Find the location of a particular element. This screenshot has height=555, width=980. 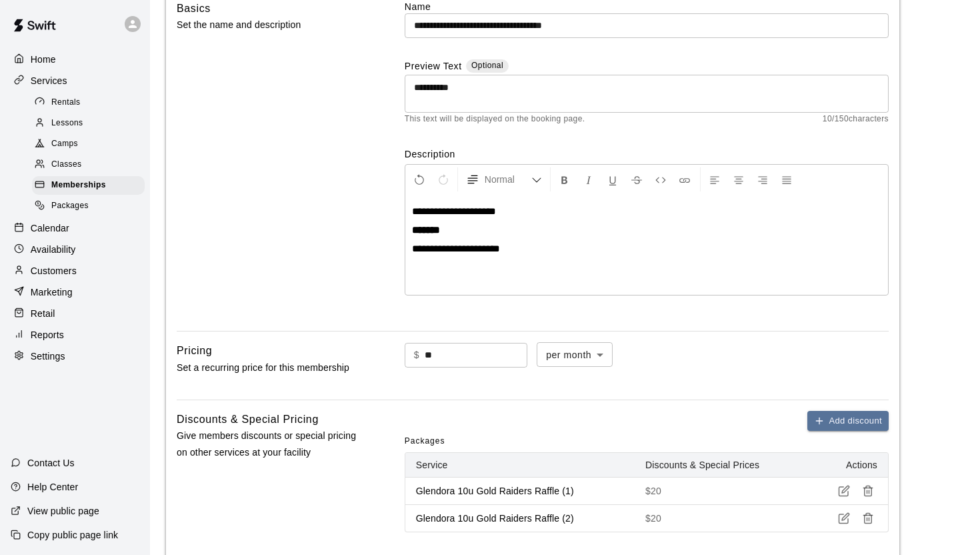

div: Settings is located at coordinates (75, 356).